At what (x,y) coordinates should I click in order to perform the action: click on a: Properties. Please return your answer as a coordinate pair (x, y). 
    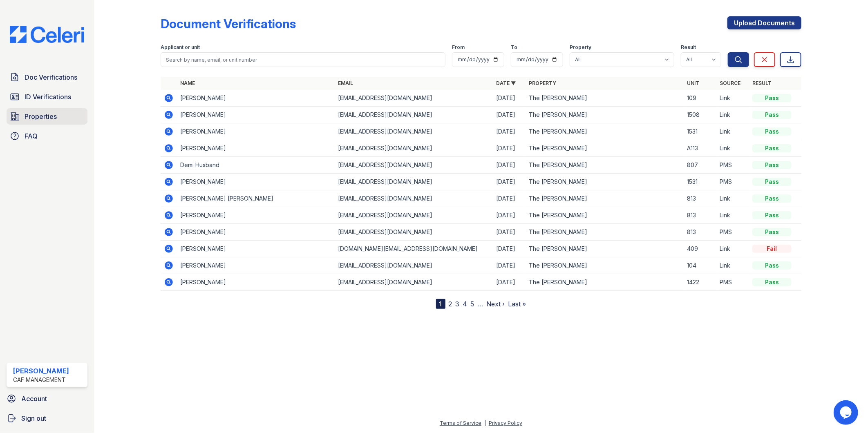
    Looking at the image, I should click on (47, 116).